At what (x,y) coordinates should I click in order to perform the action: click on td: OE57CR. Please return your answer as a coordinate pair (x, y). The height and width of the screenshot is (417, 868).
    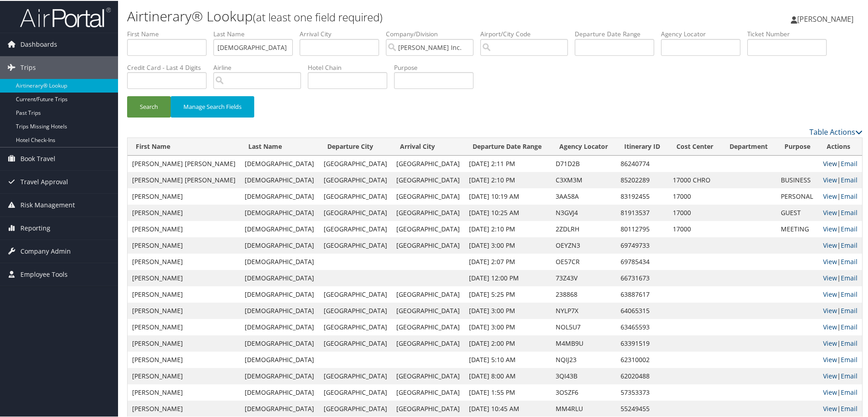
    Looking at the image, I should click on (584, 261).